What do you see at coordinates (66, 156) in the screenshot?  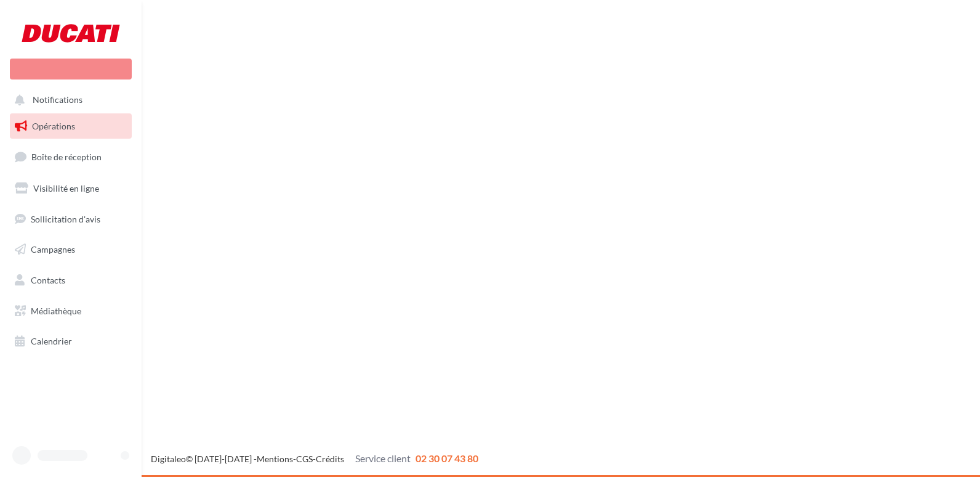 I see `span: Boîte de réception` at bounding box center [66, 156].